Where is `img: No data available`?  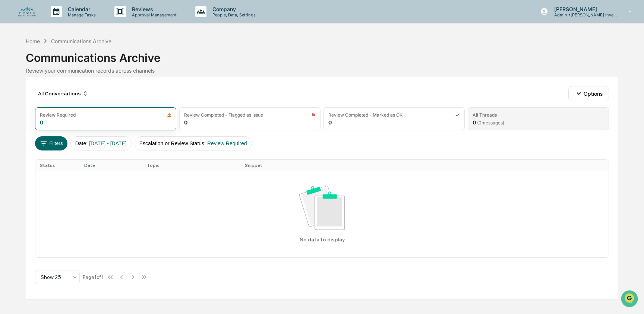 img: No data available is located at coordinates (322, 208).